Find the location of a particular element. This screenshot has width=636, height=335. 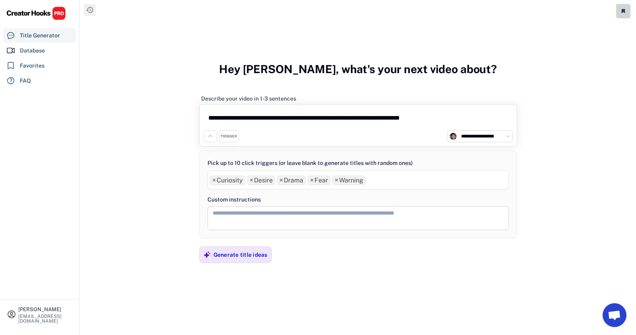

div: FAQ is located at coordinates (25, 81).